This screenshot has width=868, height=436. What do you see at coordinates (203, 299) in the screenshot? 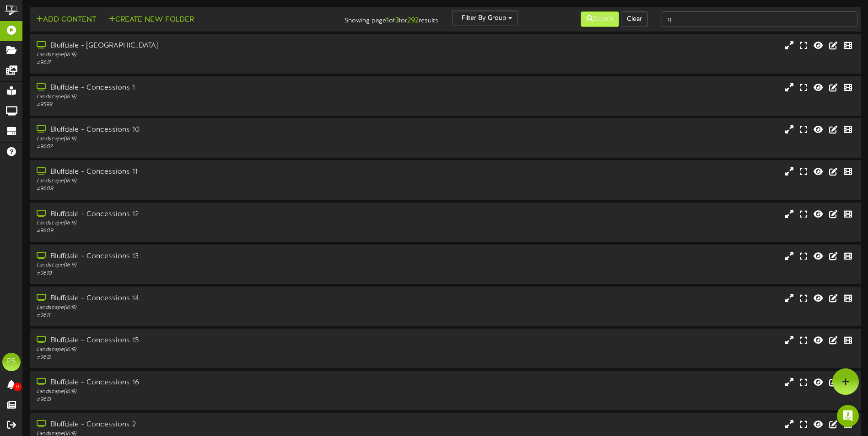
I see `div: Bluffdale - Concessions 14` at bounding box center [203, 299].